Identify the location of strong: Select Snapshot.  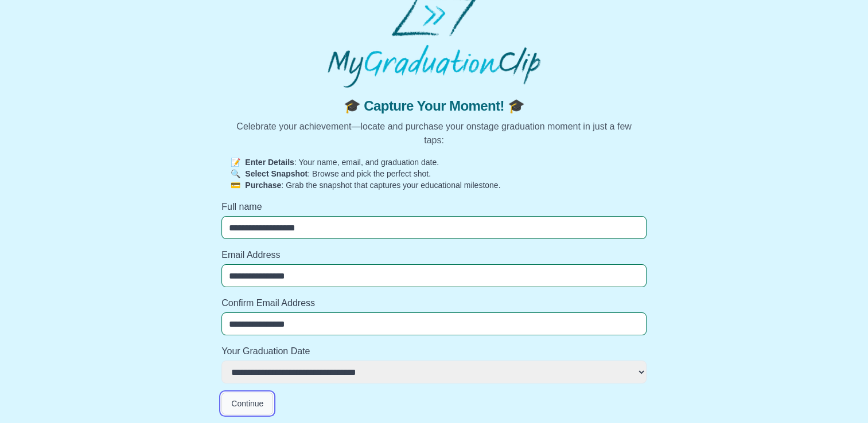
(276, 174).